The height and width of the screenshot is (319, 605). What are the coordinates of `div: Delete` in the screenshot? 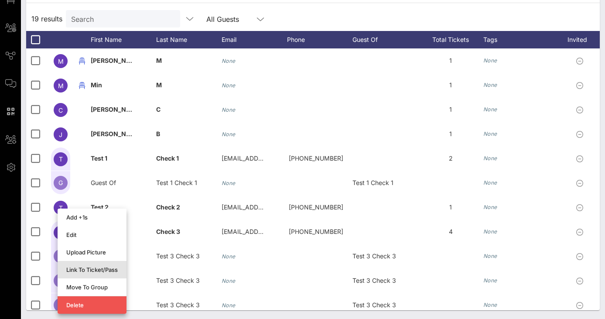 It's located at (92, 305).